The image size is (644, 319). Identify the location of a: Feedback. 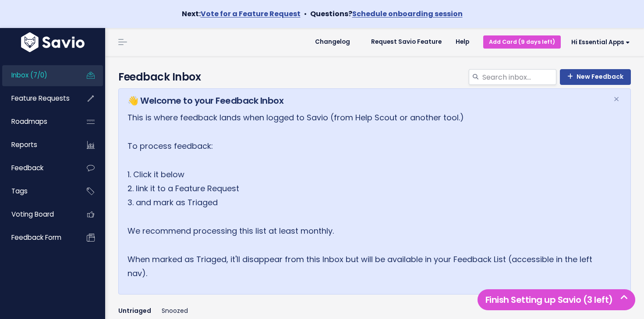
(37, 168).